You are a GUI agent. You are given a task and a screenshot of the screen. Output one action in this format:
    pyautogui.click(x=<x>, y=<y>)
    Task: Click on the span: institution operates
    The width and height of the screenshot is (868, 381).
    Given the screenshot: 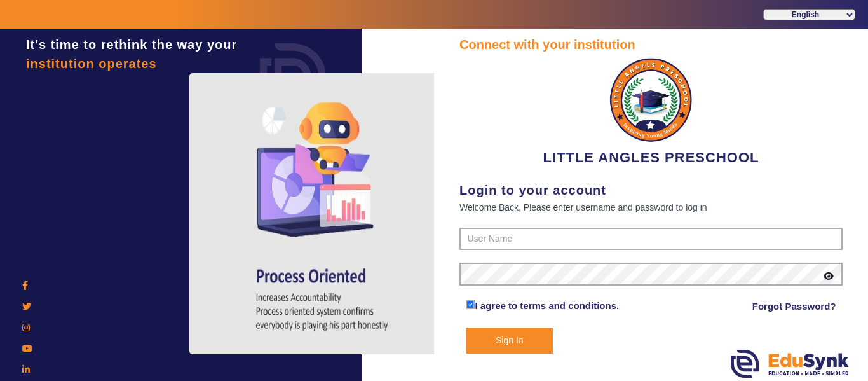 What is the action you would take?
    pyautogui.click(x=92, y=64)
    